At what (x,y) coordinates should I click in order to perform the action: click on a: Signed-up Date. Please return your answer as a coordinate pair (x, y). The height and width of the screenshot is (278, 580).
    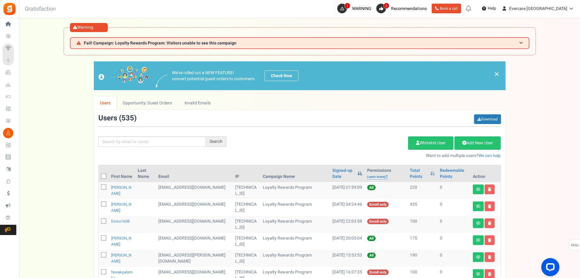
    Looking at the image, I should click on (343, 174).